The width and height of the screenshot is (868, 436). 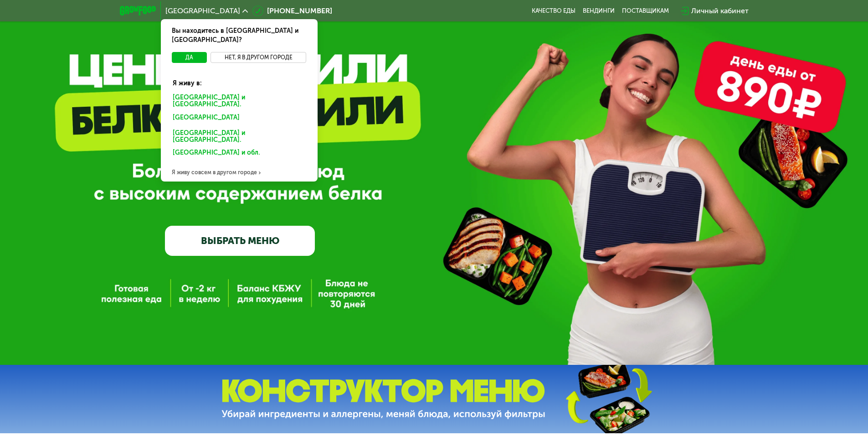 I want to click on a: ВЫБРАТЬ МЕНЮ, so click(x=240, y=241).